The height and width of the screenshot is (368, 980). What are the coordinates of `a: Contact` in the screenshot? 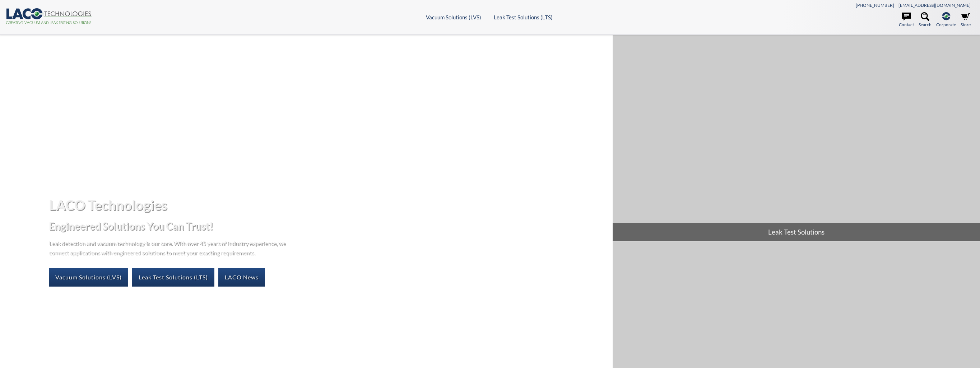 It's located at (906, 20).